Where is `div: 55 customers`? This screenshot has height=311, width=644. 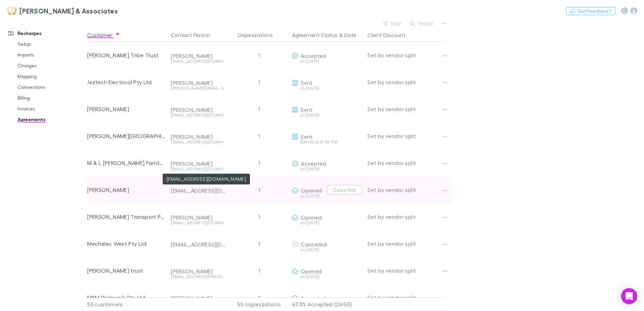
div: 55 customers is located at coordinates (127, 304).